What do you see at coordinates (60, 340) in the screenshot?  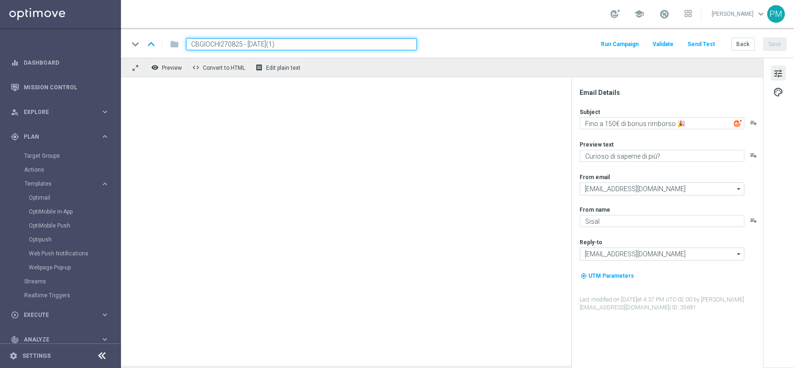 I see `div: track_changes Analyze keyboard_arrow_right` at bounding box center [60, 340].